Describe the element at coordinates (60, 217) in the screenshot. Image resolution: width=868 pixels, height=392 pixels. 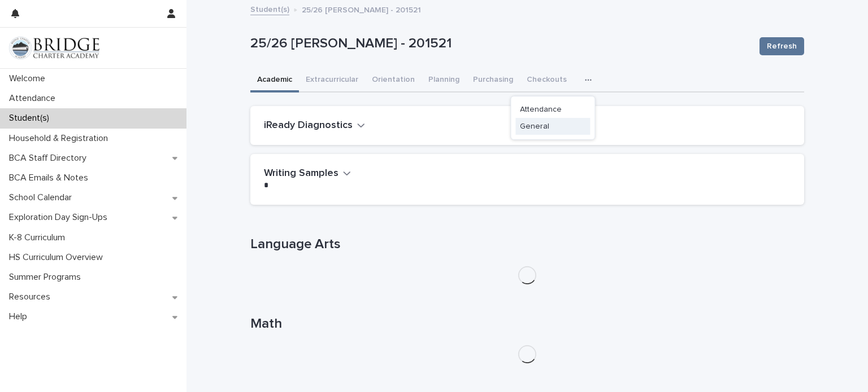
I see `p: Exploration Day Sign-Ups` at that location.